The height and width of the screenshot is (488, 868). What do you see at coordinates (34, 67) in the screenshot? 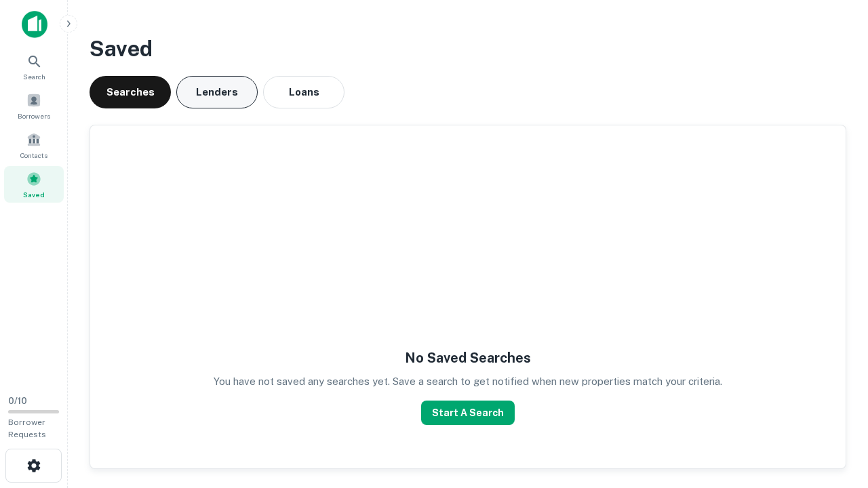
I see `a: Search` at bounding box center [34, 67].